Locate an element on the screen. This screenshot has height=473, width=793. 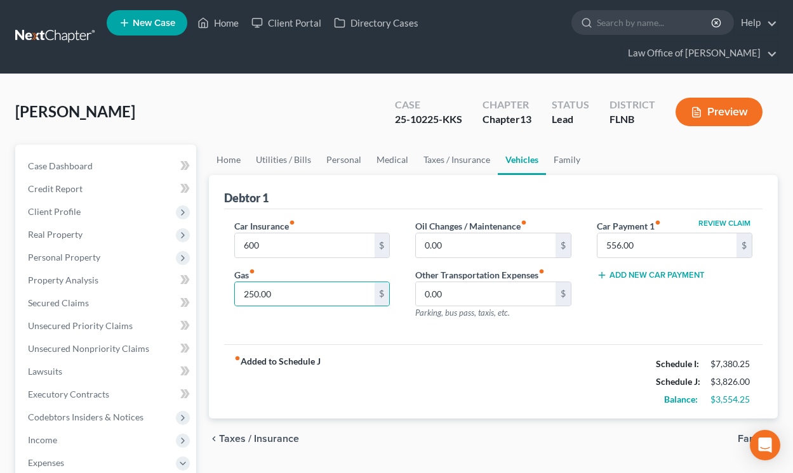
label: Car Payment 1 is located at coordinates (628, 226).